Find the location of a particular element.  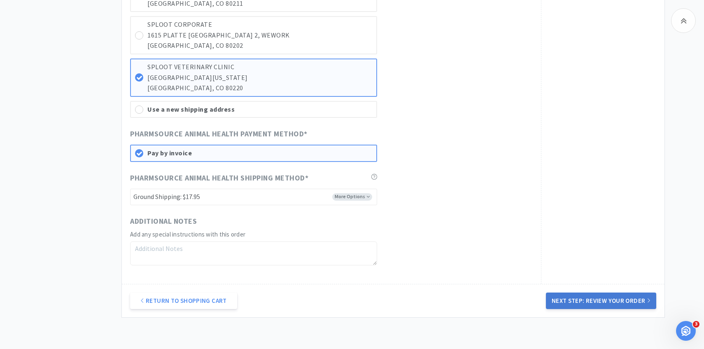

a: Return to Shopping Cart is located at coordinates (184, 301).